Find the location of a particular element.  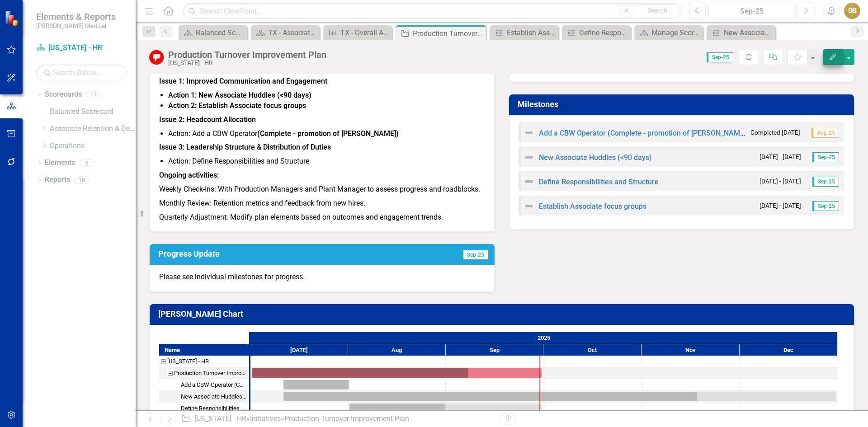

p: Weekly Check-Ins: With Production Managers and Plant Manager to assess progress and roadblocks. is located at coordinates (322, 190).